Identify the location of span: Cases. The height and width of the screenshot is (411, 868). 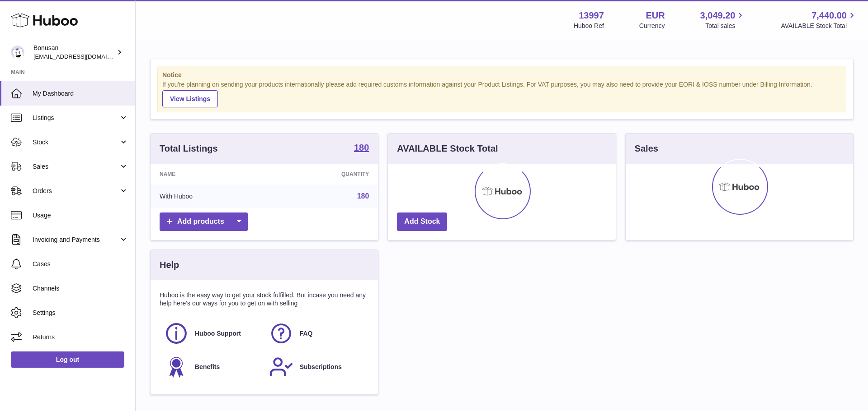
(80, 264).